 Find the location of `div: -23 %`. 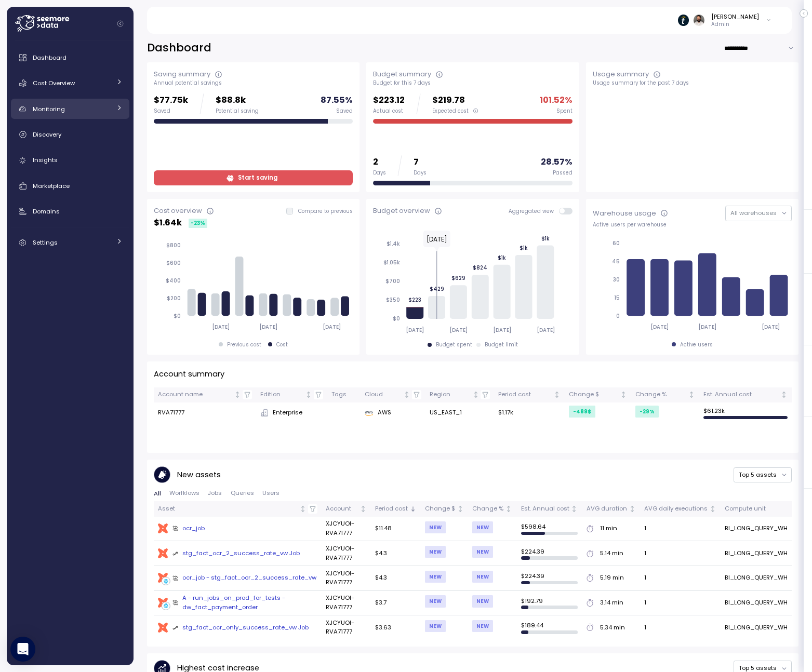

div: -23 % is located at coordinates (198, 224).